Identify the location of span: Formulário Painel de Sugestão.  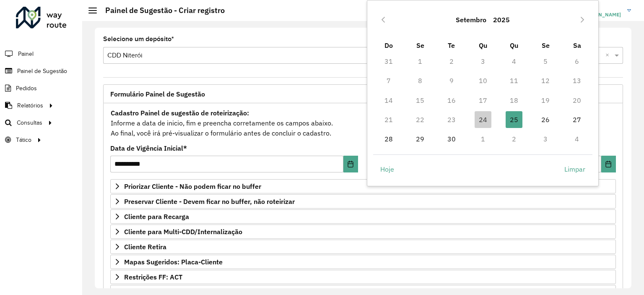
(158, 94).